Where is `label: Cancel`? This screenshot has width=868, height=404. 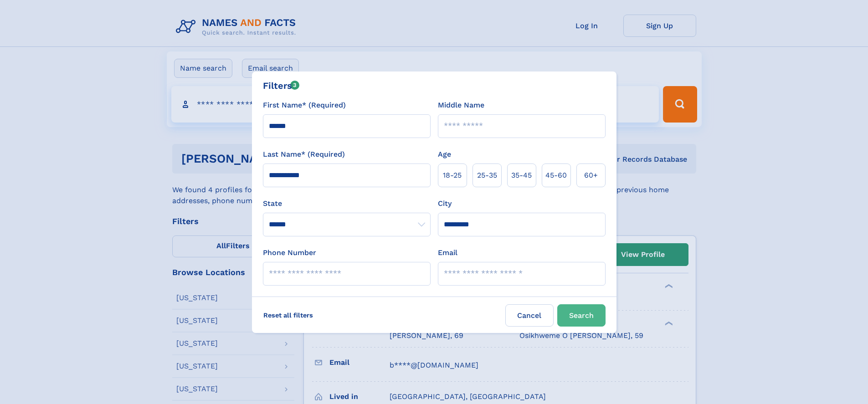
label: Cancel is located at coordinates (529, 315).